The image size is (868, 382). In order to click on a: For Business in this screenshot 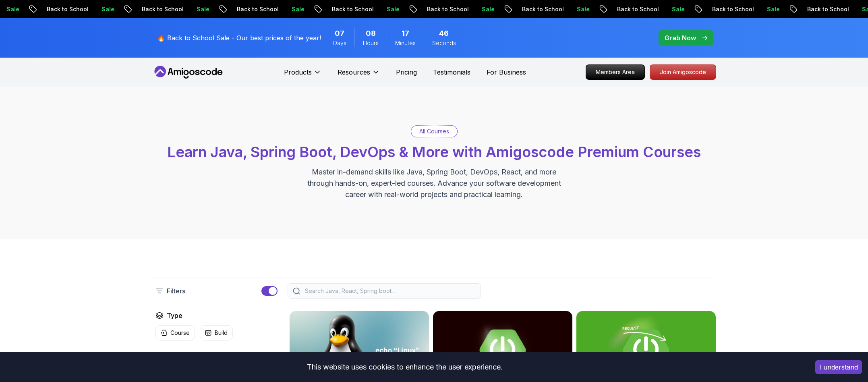, I will do `click(507, 72)`.